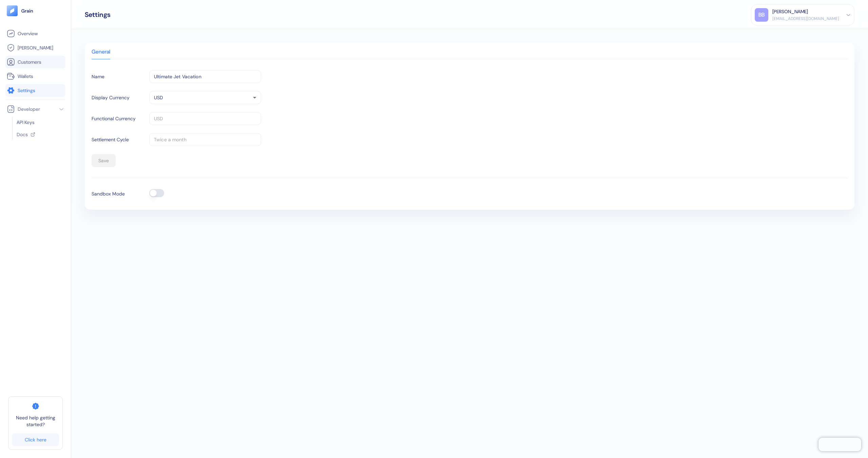 The height and width of the screenshot is (458, 868). What do you see at coordinates (35, 91) in the screenshot?
I see `a: Settings` at bounding box center [35, 91].